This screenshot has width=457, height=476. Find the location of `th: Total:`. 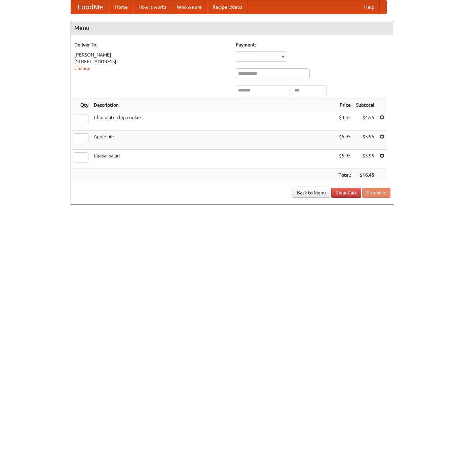

th: Total: is located at coordinates (345, 175).